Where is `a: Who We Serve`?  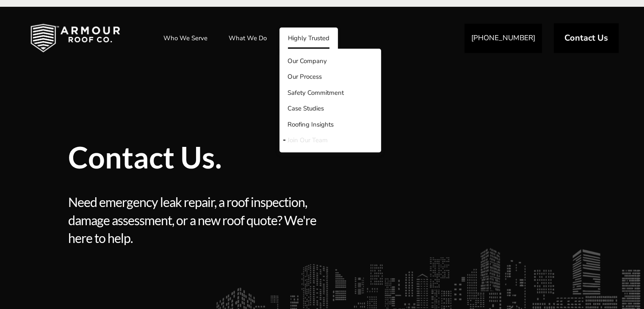 a: Who We Serve is located at coordinates (186, 38).